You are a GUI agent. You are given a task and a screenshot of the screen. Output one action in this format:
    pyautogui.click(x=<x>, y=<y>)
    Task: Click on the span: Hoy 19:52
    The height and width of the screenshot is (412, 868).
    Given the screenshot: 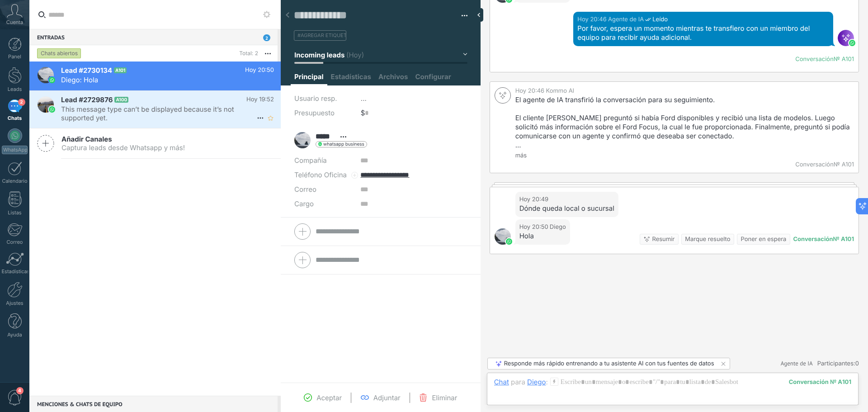 What is the action you would take?
    pyautogui.click(x=260, y=100)
    